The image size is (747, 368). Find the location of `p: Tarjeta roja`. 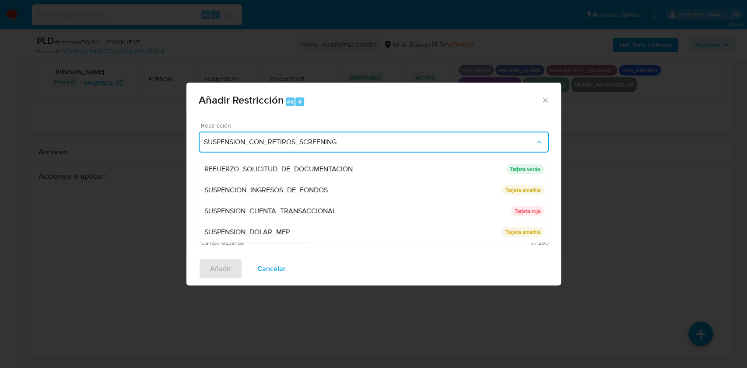

p: Tarjeta roja is located at coordinates (527, 211).